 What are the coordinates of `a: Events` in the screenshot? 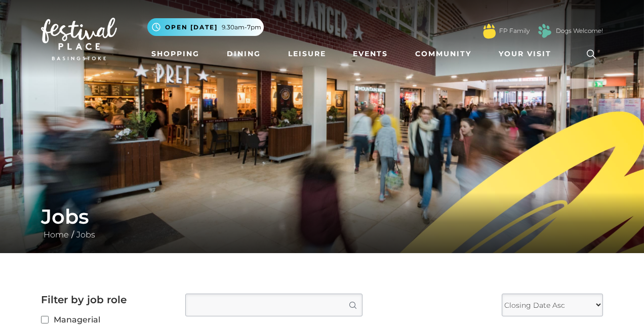 It's located at (370, 54).